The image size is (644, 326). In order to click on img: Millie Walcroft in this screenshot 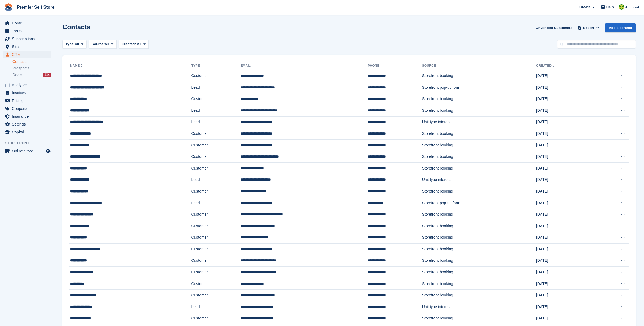, I will do `click(621, 7)`.